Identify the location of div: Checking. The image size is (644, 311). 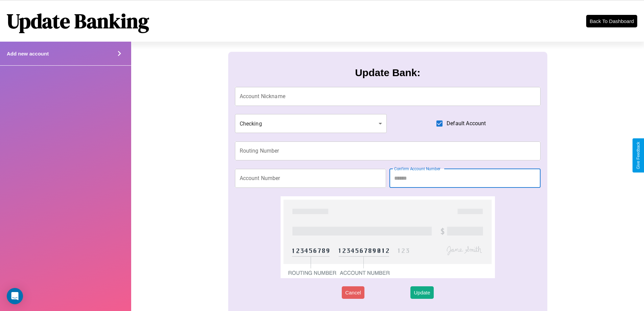
(311, 123).